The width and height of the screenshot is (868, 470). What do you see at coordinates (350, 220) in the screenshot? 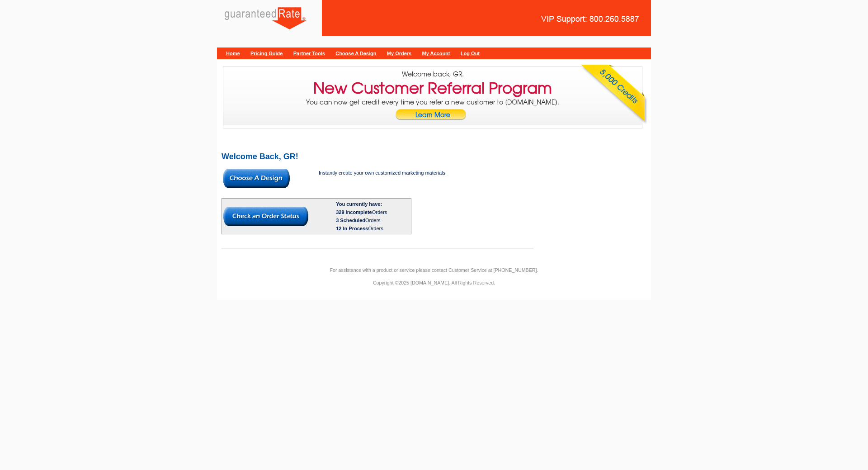
I see `span: 3 Scheduled` at bounding box center [350, 220].